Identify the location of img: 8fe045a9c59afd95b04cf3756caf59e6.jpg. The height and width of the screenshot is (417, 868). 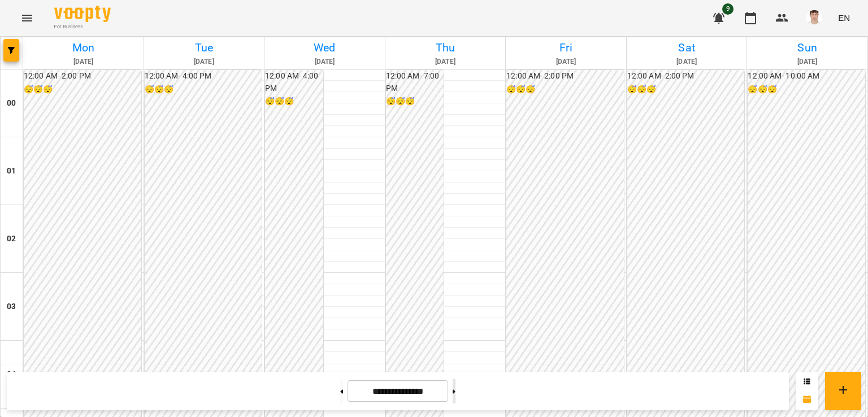
(814, 18).